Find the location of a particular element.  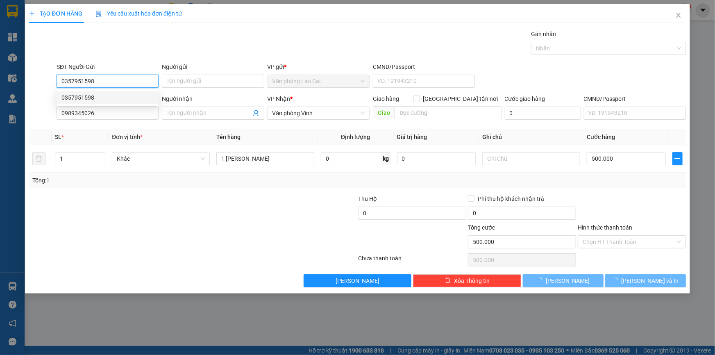

span: Giao is located at coordinates (384, 113).